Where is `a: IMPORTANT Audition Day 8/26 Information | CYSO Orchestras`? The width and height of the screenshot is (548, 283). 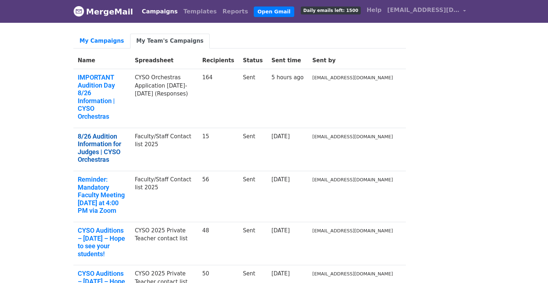
a: IMPORTANT Audition Day 8/26 Information | CYSO Orchestras is located at coordinates (102, 97).